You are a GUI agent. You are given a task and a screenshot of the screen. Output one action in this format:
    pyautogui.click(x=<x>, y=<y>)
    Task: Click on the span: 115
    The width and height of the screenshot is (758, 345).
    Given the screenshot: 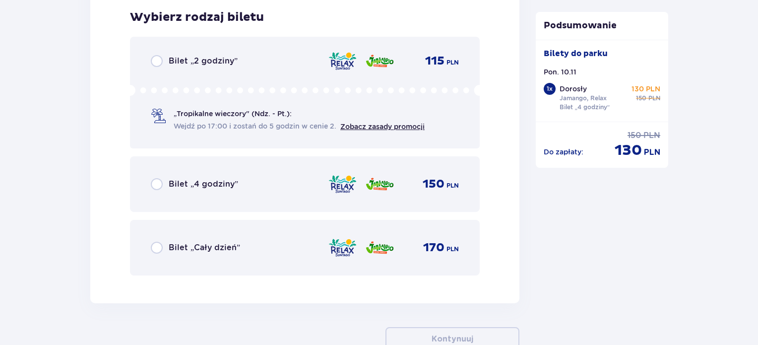 What is the action you would take?
    pyautogui.click(x=435, y=61)
    